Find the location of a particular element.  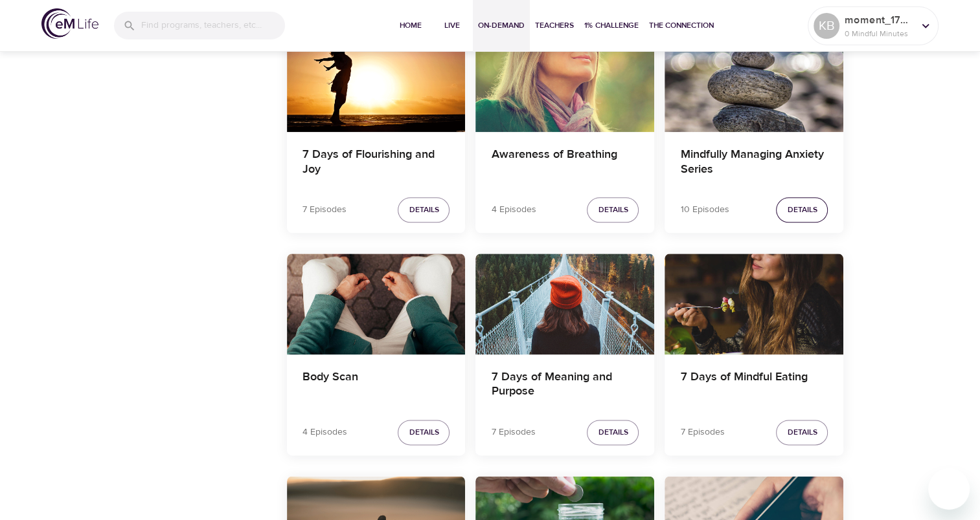

p: 10 Episodes is located at coordinates (704, 209).